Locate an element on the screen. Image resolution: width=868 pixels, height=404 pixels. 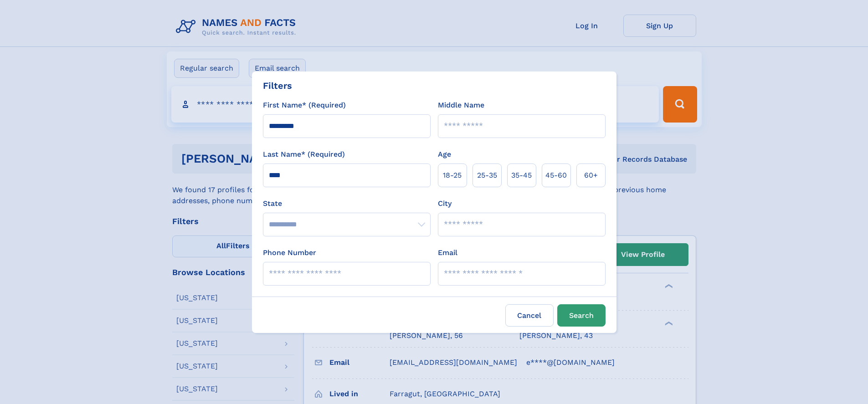
span: 35‑45 is located at coordinates (521, 176).